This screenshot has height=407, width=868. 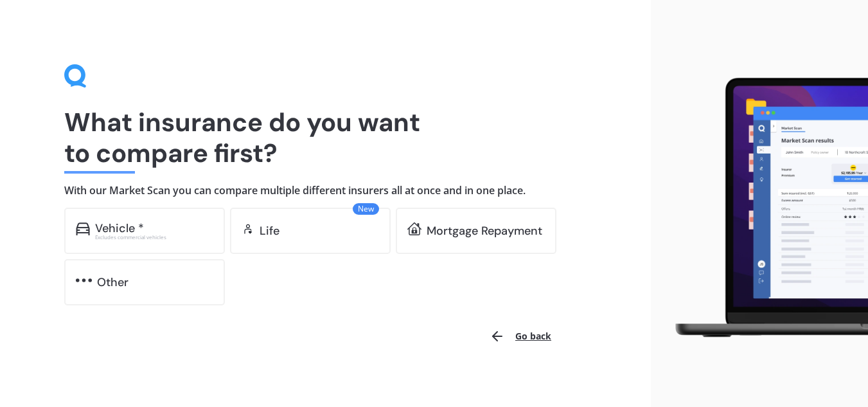 I want to click on div: Life, so click(x=269, y=230).